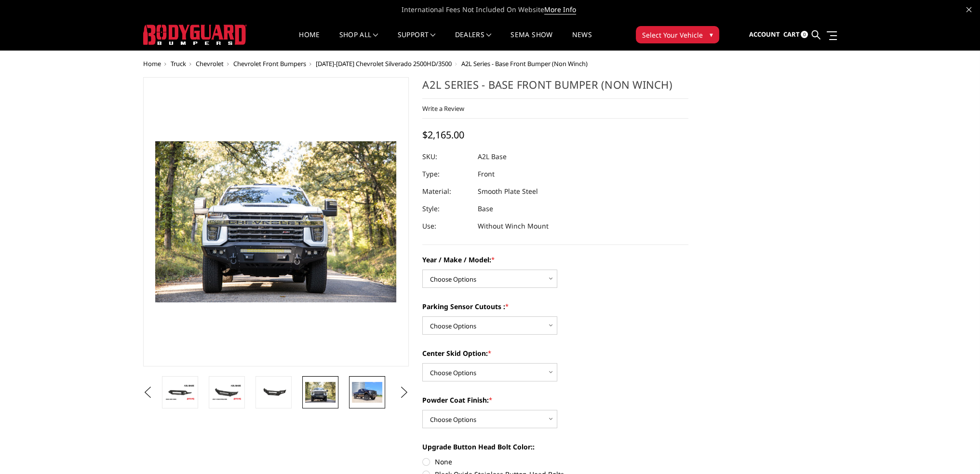  What do you see at coordinates (446, 157) in the screenshot?
I see `dt: SKU:` at bounding box center [446, 157].